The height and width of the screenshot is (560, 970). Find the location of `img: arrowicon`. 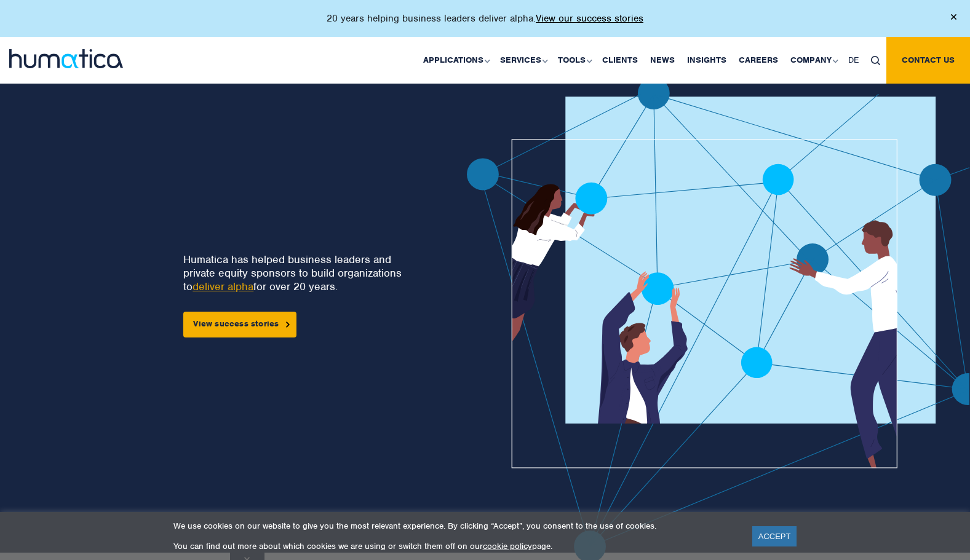

img: arrowicon is located at coordinates (288, 323).